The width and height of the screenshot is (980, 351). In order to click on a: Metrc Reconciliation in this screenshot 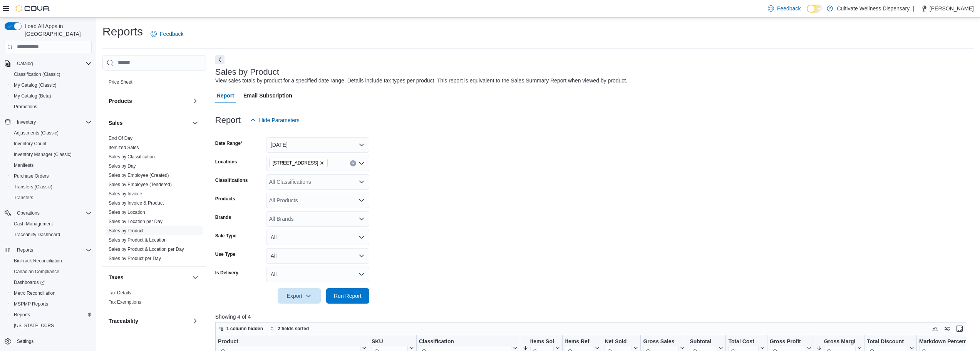, I will do `click(35, 293)`.